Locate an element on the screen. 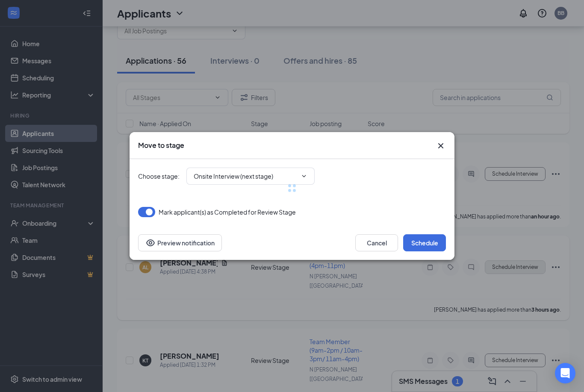  h3: Move to stage is located at coordinates (161, 145).